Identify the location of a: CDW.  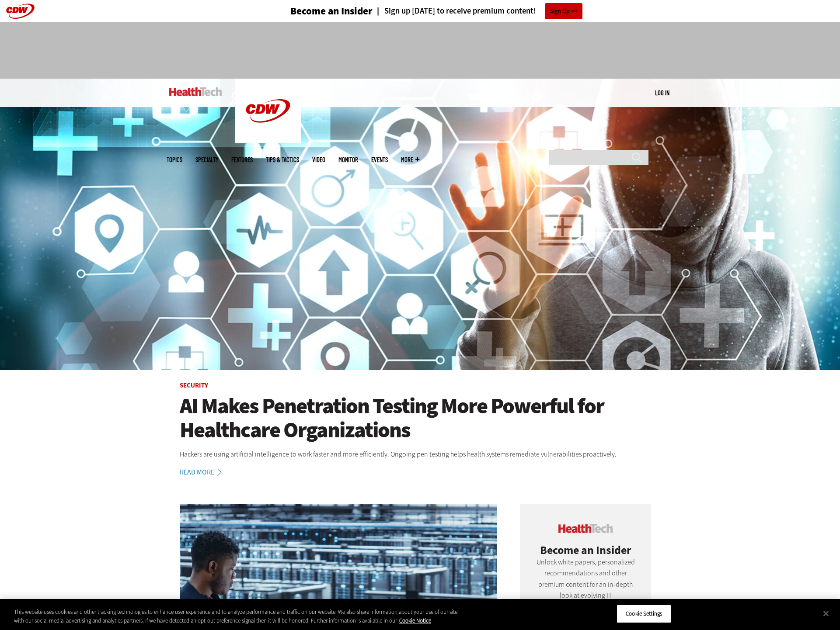
(268, 141).